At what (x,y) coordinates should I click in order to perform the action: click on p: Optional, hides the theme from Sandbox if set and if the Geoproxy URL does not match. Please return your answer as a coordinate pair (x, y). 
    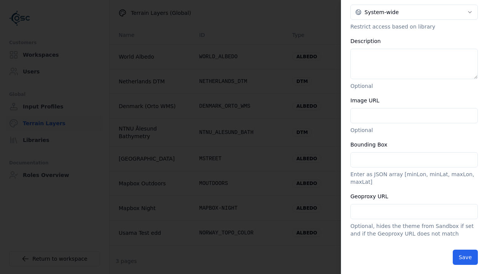
    Looking at the image, I should click on (414, 230).